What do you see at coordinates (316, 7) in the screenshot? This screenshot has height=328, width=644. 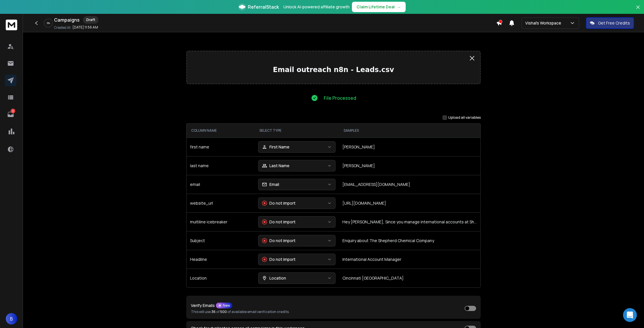 I see `p: Unlock AI-powered affiliate growth` at bounding box center [316, 7].